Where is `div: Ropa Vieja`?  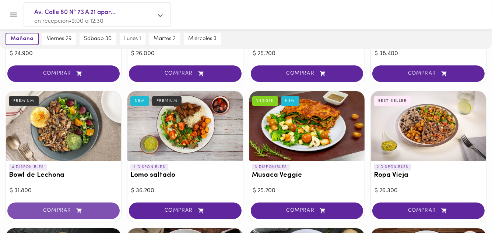
div: Ropa Vieja is located at coordinates (428, 126).